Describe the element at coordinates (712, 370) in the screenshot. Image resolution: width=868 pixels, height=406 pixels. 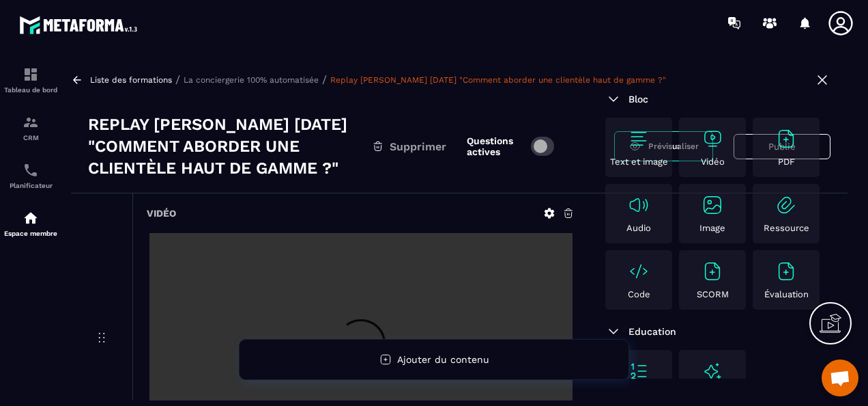
I see `img: text-image` at that location.